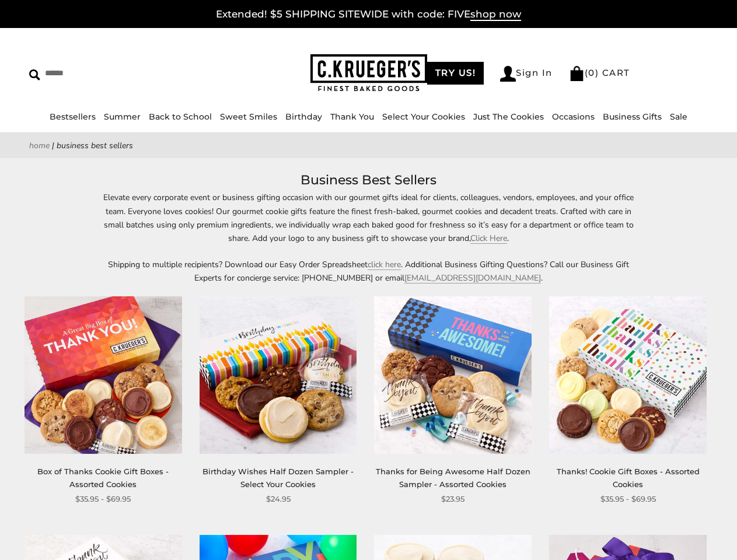 The height and width of the screenshot is (560, 737). What do you see at coordinates (628, 375) in the screenshot?
I see `img: Thanks! Cookie Gift Boxes - Assorted Cookies` at bounding box center [628, 375].